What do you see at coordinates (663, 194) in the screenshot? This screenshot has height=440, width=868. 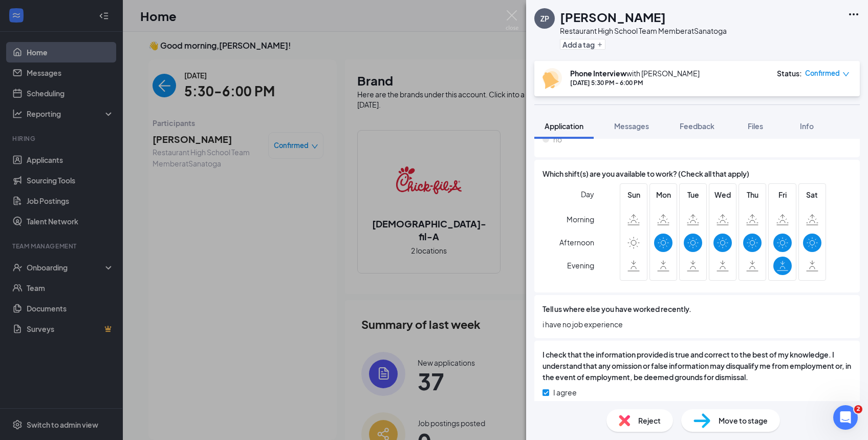 I see `span: Mon` at bounding box center [663, 194].